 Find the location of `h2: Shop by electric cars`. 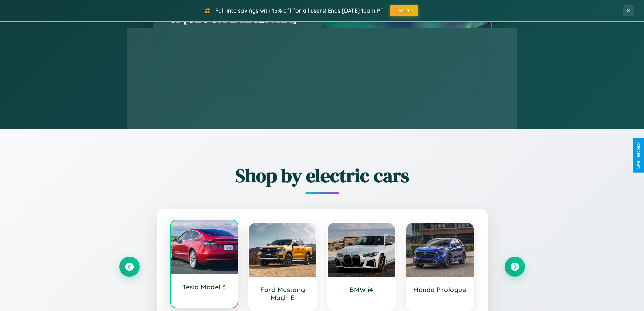

h2: Shop by electric cars is located at coordinates (322, 175).